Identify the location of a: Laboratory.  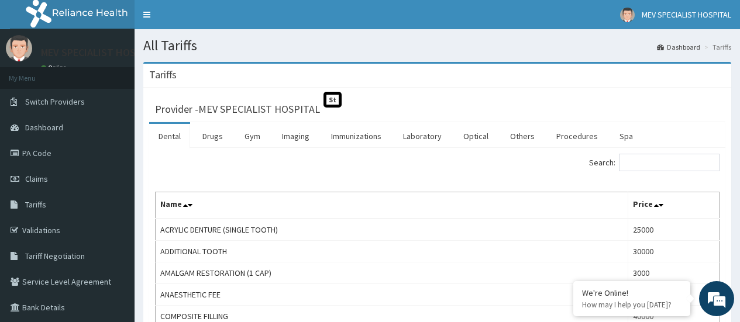
(422, 136).